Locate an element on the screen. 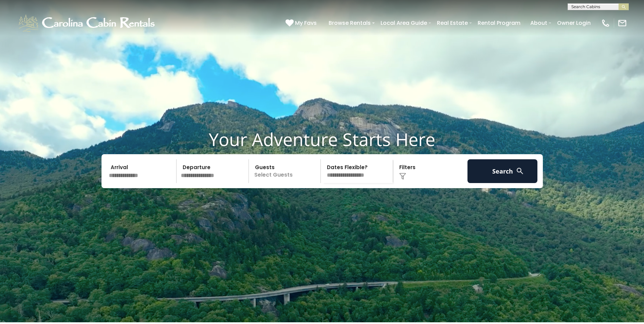  img: mail-regular-white.png is located at coordinates (622, 23).